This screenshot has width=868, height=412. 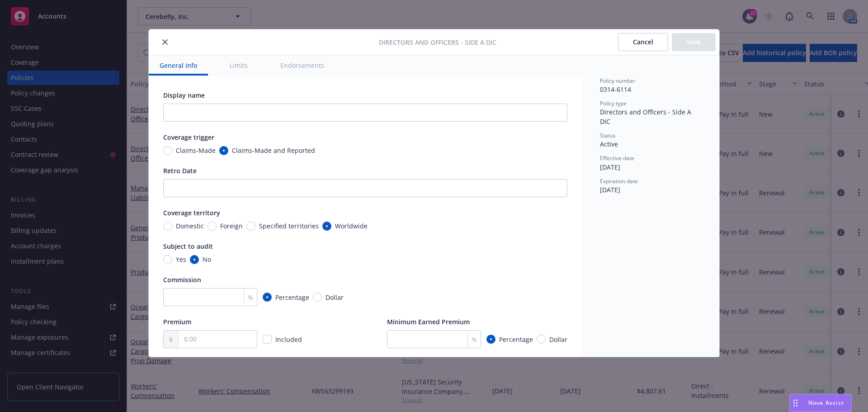 What do you see at coordinates (289, 226) in the screenshot?
I see `span: Specified territories` at bounding box center [289, 226].